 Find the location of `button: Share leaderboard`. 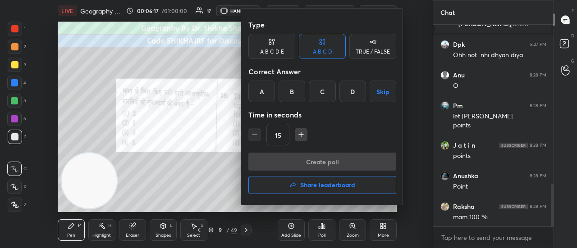

button: Share leaderboard is located at coordinates (322, 185).